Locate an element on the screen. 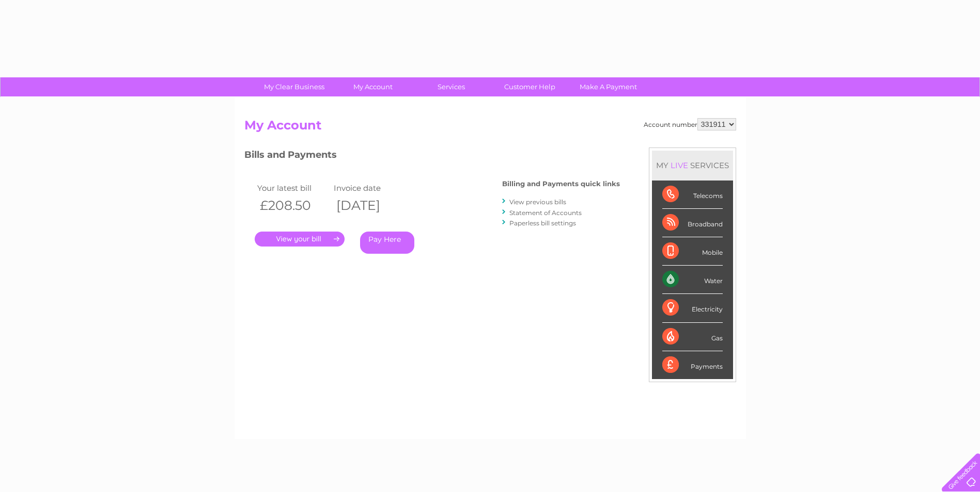  a: Pay Here is located at coordinates (387, 243).